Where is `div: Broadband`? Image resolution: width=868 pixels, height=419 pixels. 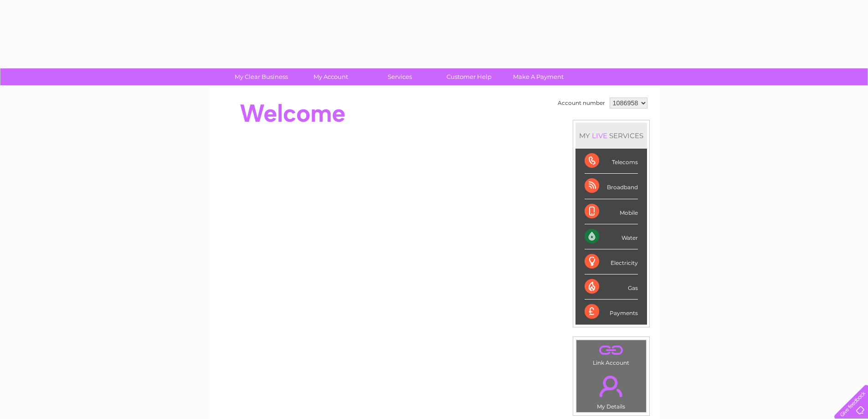
div: Broadband is located at coordinates (611, 186).